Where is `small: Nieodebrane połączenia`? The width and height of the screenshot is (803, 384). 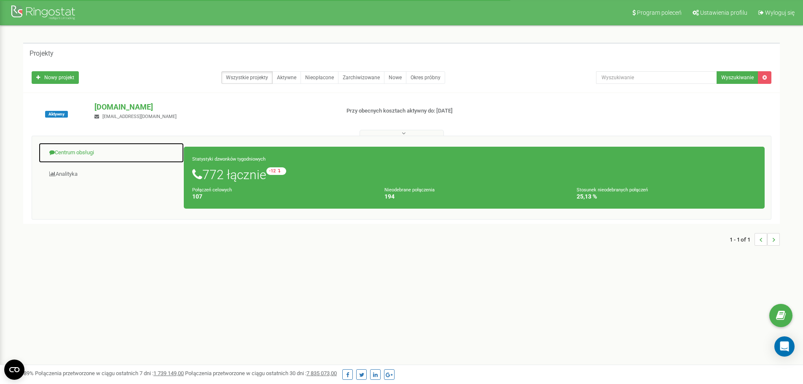
small: Nieodebrane połączenia is located at coordinates (409, 190).